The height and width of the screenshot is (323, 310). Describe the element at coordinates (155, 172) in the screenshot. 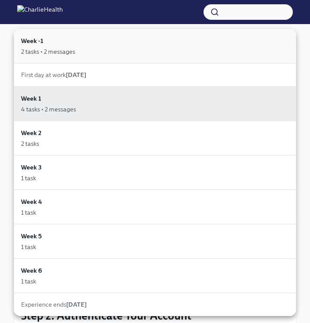

I see `a: Week 31 task` at that location.